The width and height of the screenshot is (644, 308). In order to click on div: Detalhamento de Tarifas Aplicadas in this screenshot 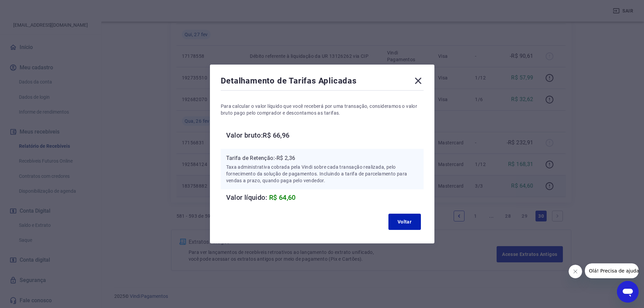, I will do `click(322, 82)`.